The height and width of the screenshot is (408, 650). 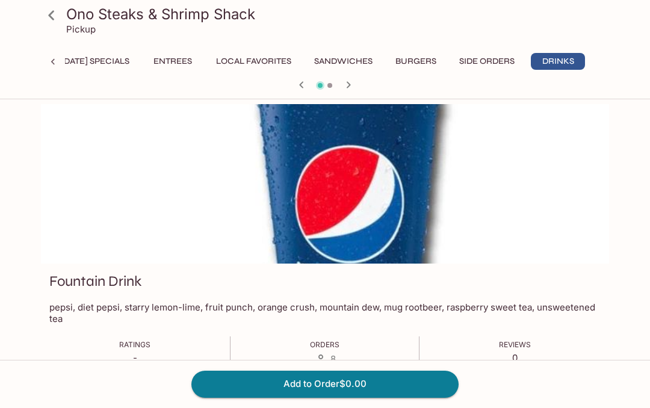 What do you see at coordinates (325, 184) in the screenshot?
I see `div: Fountain Drink` at bounding box center [325, 184].